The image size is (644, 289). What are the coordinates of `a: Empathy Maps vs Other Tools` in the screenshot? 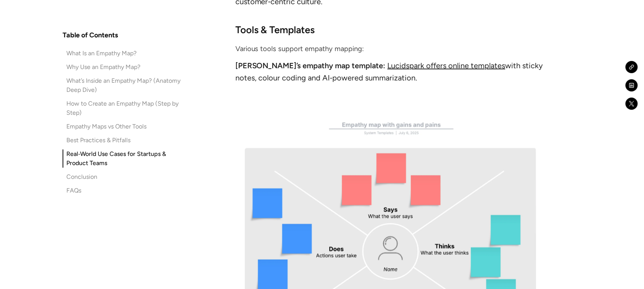 It's located at (123, 127).